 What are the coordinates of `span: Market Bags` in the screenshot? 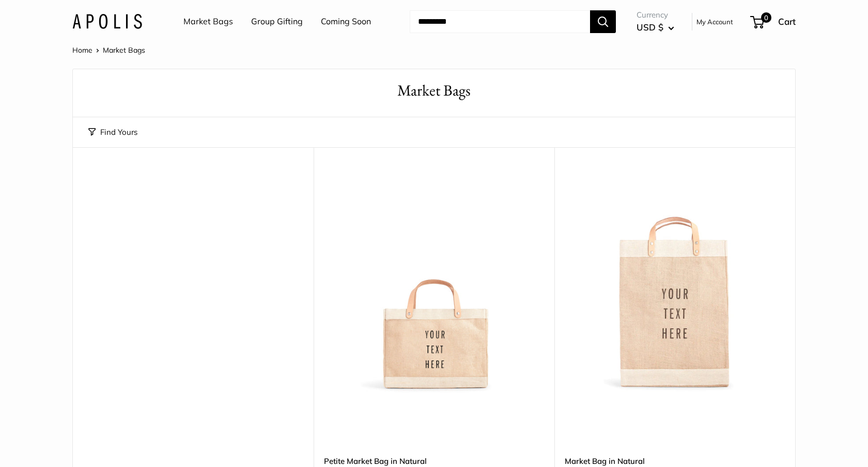 It's located at (124, 50).